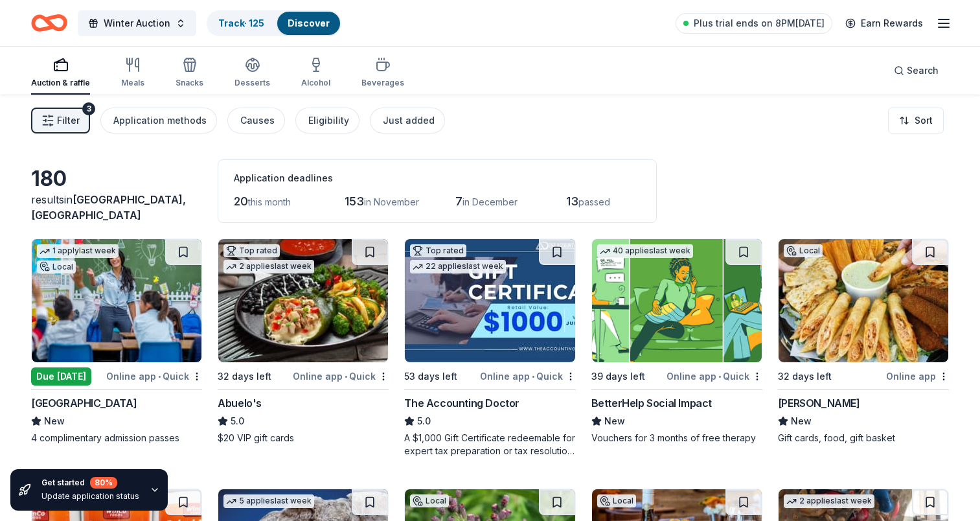 The image size is (980, 521). I want to click on button: Snacks, so click(189, 73).